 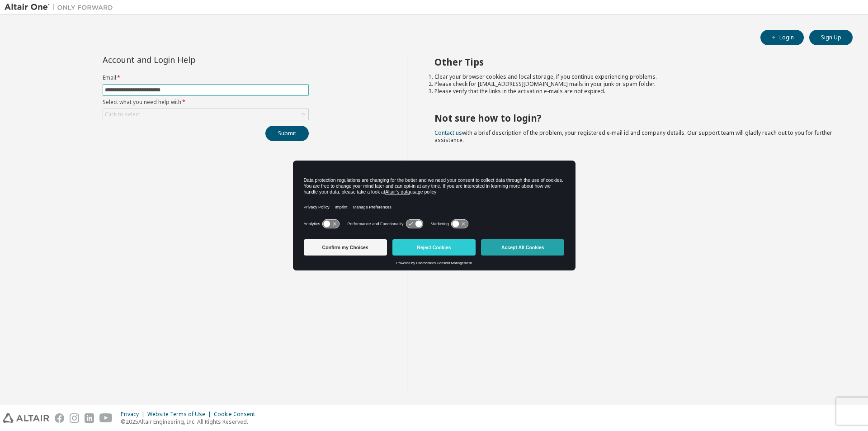 What do you see at coordinates (635, 91) in the screenshot?
I see `li: Please verify that the links in the activation e-mails are not expired.` at bounding box center [635, 91].